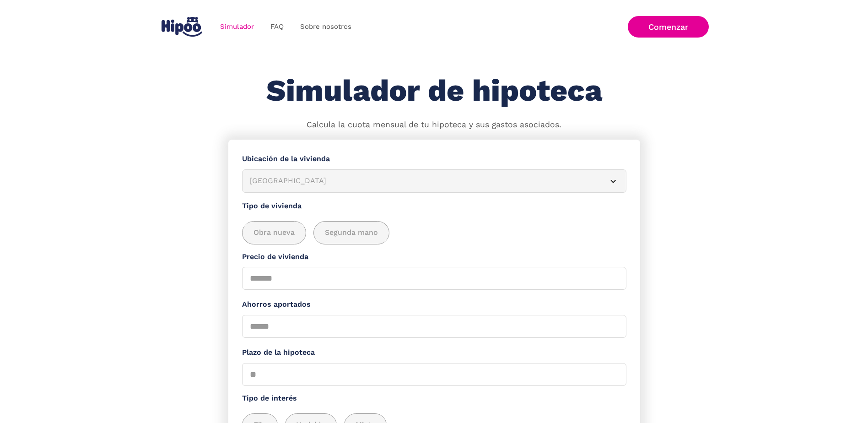  Describe the element at coordinates (434, 91) in the screenshot. I see `h1: Simulador de hipoteca` at that location.